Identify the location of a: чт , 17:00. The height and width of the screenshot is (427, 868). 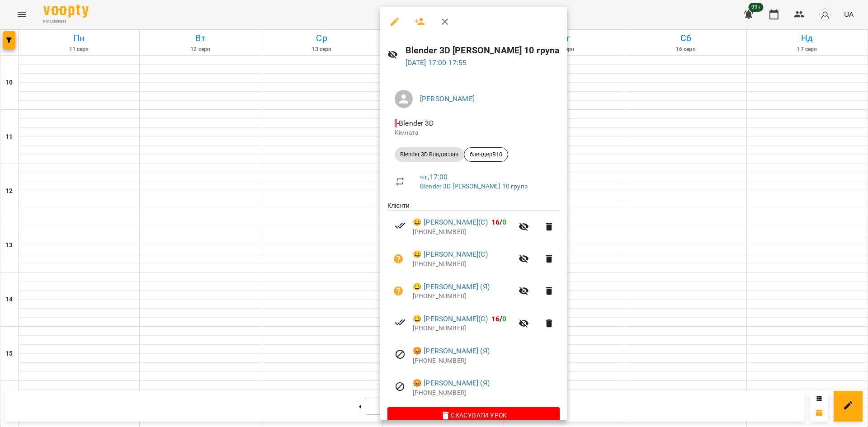
(434, 177).